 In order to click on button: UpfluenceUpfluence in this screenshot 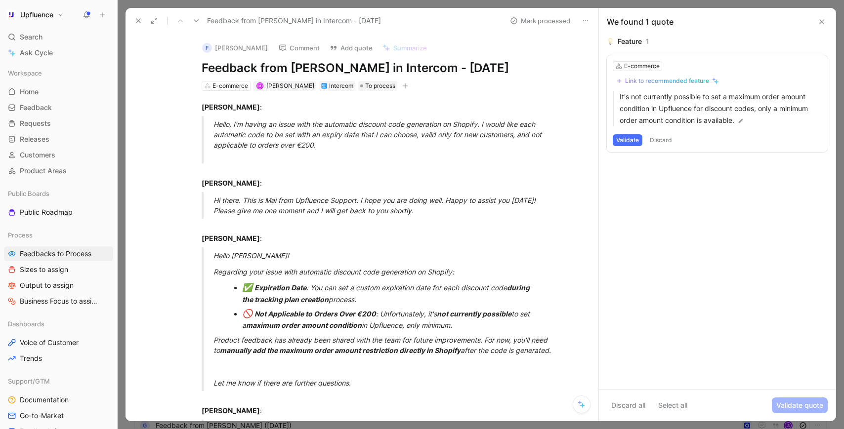, I will do `click(35, 15)`.